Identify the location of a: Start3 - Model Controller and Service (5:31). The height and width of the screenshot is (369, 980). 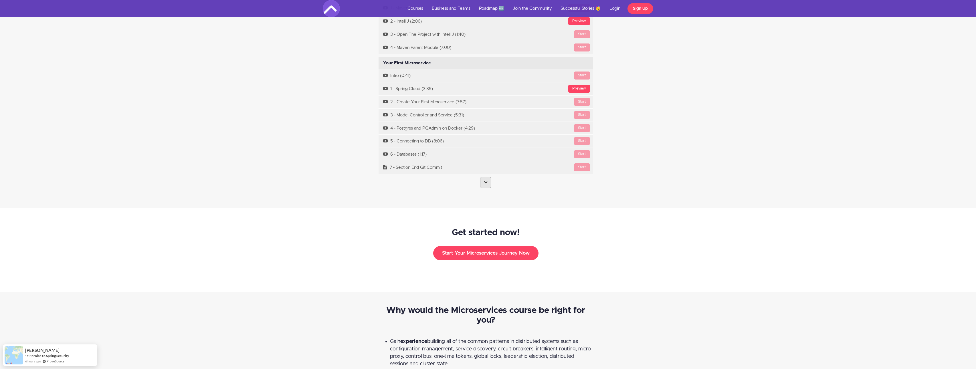
(486, 115).